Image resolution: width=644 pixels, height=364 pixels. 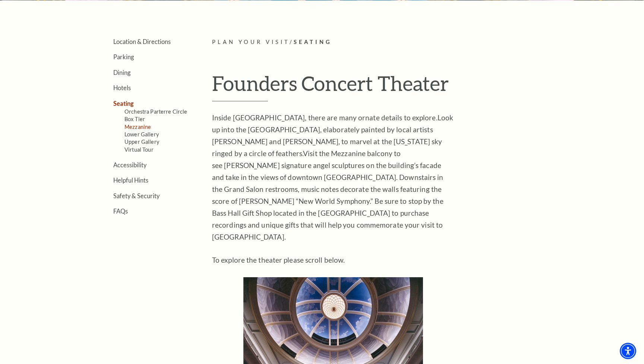 I want to click on a: Hotels, so click(x=122, y=88).